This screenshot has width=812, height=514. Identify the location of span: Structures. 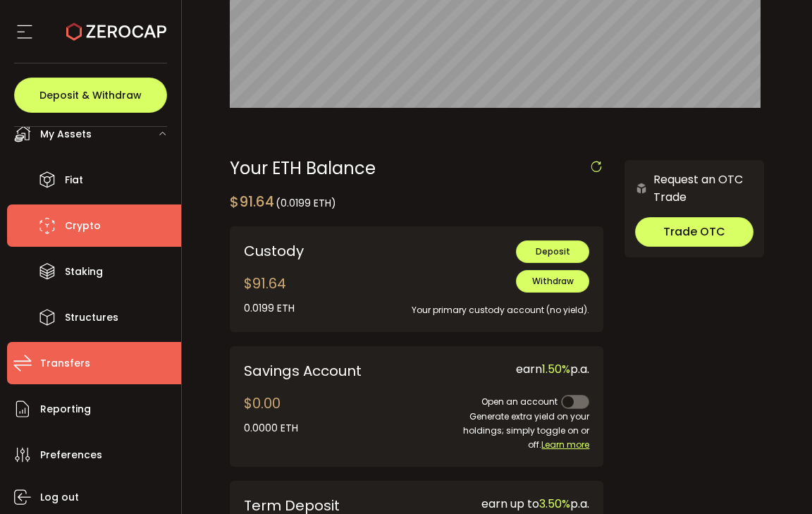
(92, 318).